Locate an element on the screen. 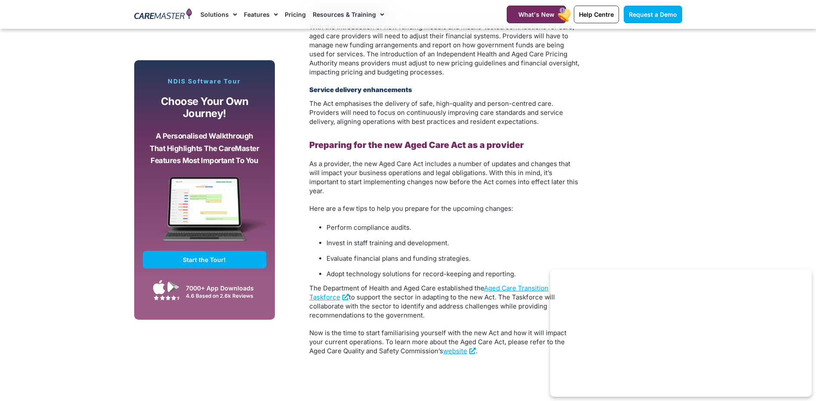 Image resolution: width=816 pixels, height=401 pixels. a: website is located at coordinates (460, 351).